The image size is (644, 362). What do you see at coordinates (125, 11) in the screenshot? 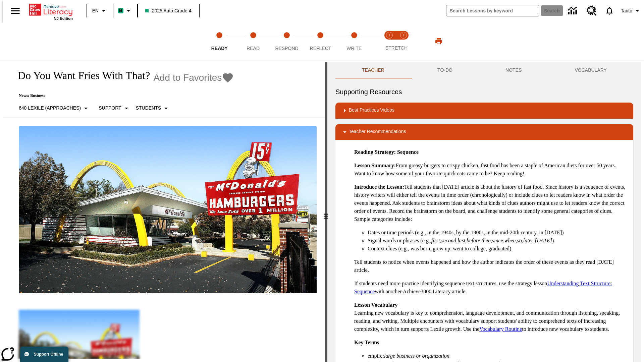
I see `button: Boost Class color is mint green. Change class color` at bounding box center [125, 11].